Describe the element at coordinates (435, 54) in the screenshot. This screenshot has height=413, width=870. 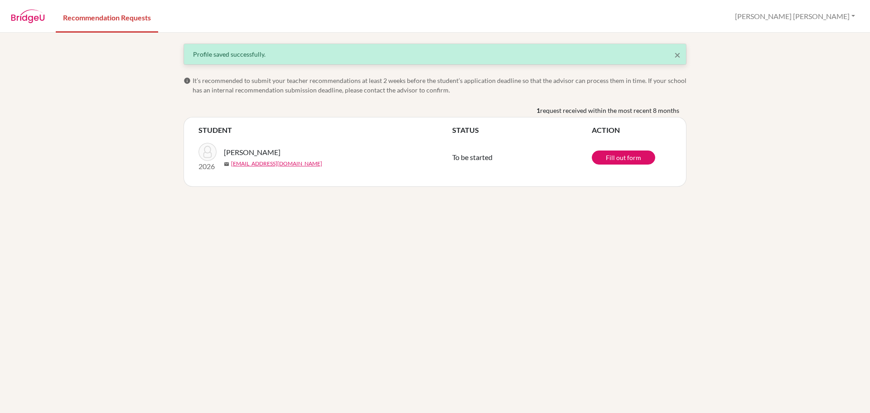
I see `div: Profile saved successfully.` at that location.